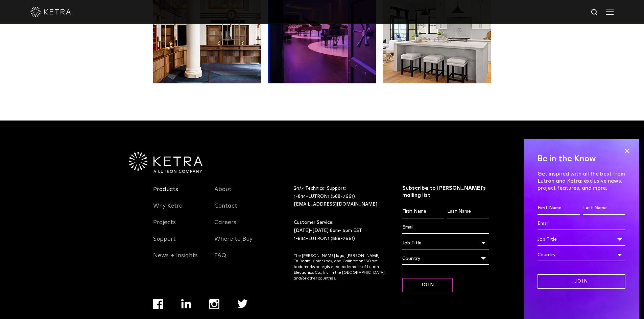  I want to click on a: Support, so click(164, 243).